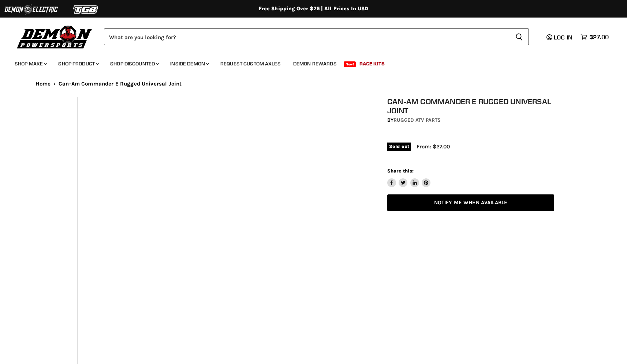 Image resolution: width=627 pixels, height=364 pixels. I want to click on a: Rugged ATV Parts, so click(417, 120).